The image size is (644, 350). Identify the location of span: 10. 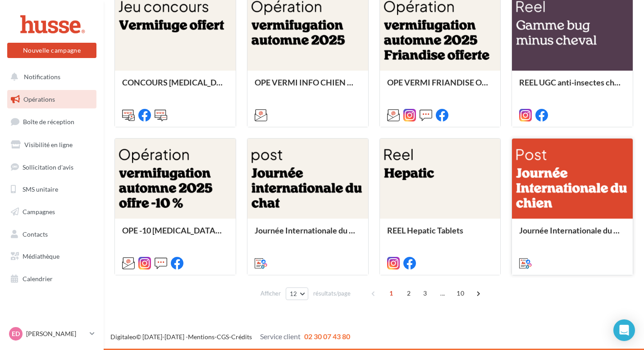
(460, 293).